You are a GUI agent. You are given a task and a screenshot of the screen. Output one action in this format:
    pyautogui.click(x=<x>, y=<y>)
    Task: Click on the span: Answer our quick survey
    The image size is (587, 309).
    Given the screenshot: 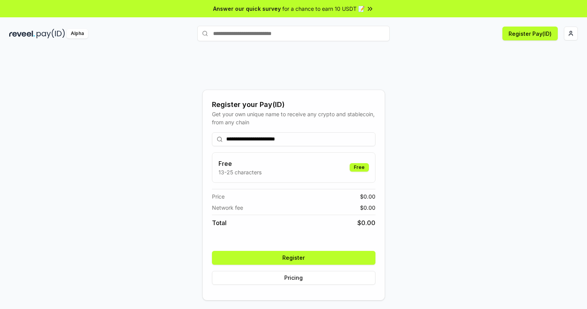 What is the action you would take?
    pyautogui.click(x=247, y=8)
    